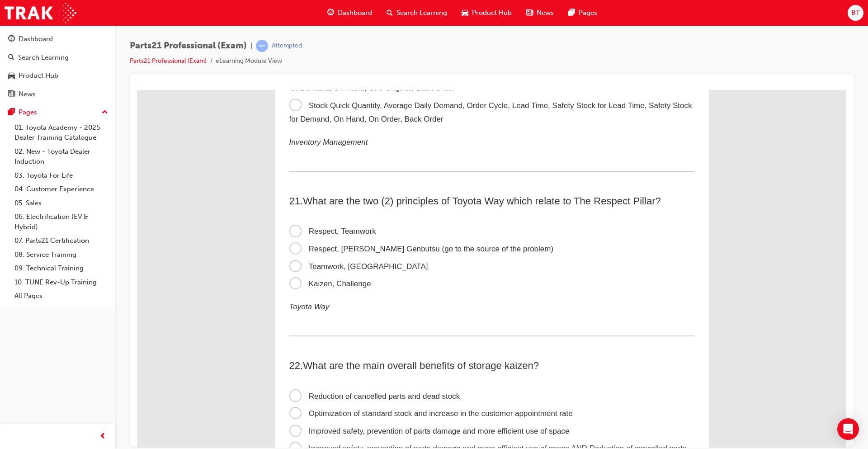 The width and height of the screenshot is (868, 449). Describe the element at coordinates (284, 276) in the screenshot. I see `span: What are the main overall benefits of storage kaizen?` at that location.